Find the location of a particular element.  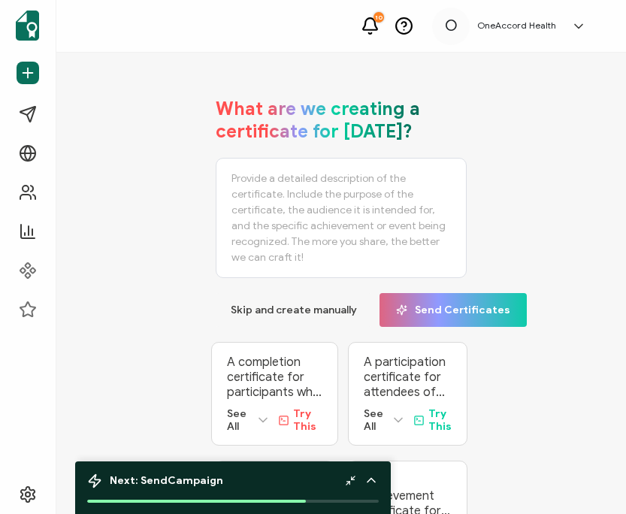

div: Chat Widget is located at coordinates (589, 478).